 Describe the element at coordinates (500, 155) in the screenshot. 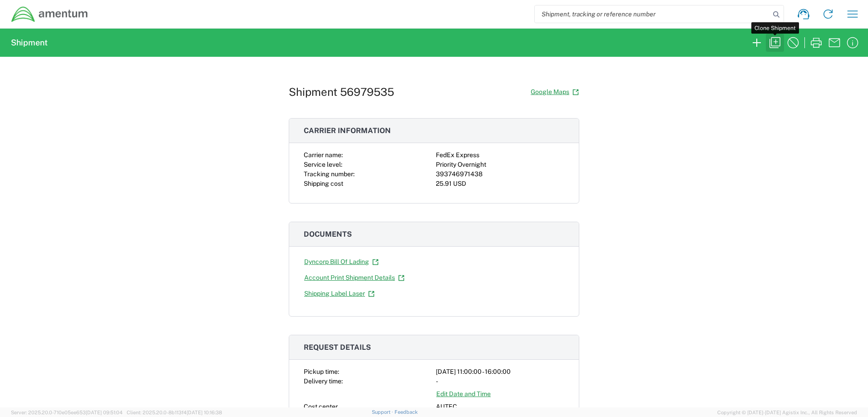

I see `div: FedEx Express` at that location.